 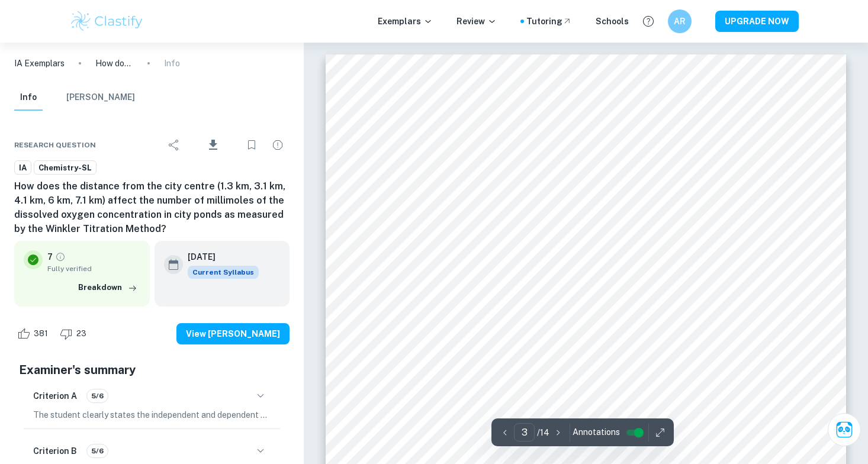 I want to click on span: IA, so click(x=22, y=168).